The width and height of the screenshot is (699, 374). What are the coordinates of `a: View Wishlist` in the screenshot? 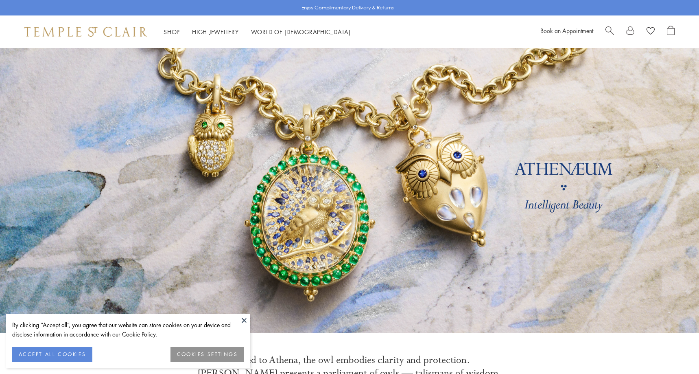 It's located at (651, 32).